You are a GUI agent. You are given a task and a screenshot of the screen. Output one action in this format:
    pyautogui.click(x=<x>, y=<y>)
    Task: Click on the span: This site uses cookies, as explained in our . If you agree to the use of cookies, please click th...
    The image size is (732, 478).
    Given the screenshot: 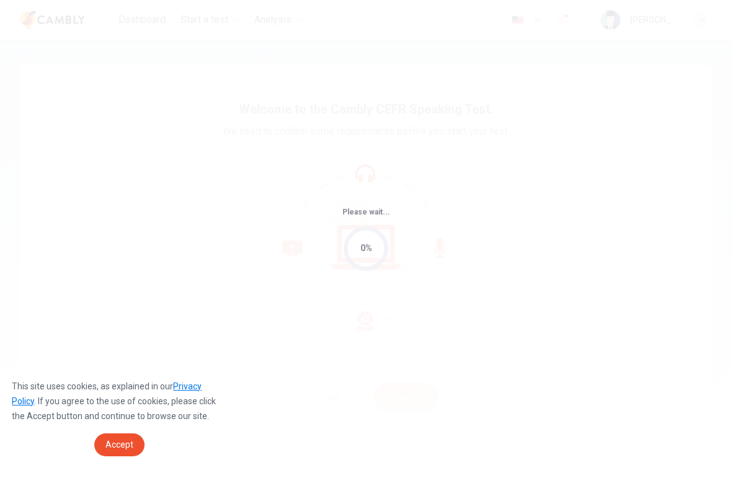 What is the action you would take?
    pyautogui.click(x=113, y=401)
    